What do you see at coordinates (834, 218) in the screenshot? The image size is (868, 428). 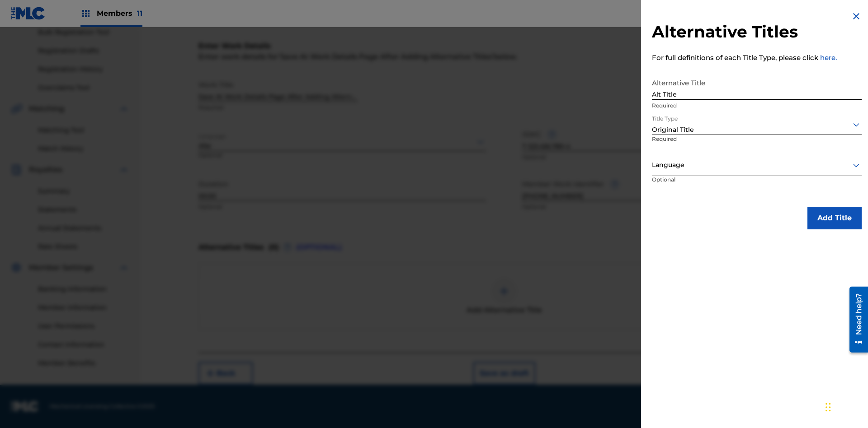 I see `button: Add Title` at bounding box center [834, 218].